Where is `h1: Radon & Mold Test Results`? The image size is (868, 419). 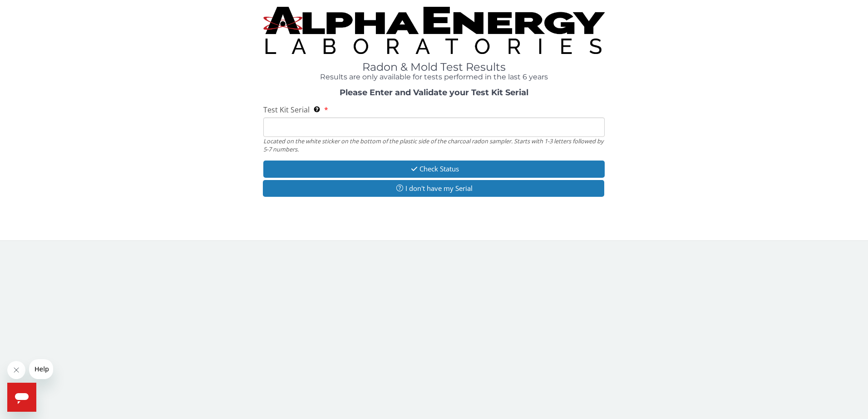 h1: Radon & Mold Test Results is located at coordinates (434, 67).